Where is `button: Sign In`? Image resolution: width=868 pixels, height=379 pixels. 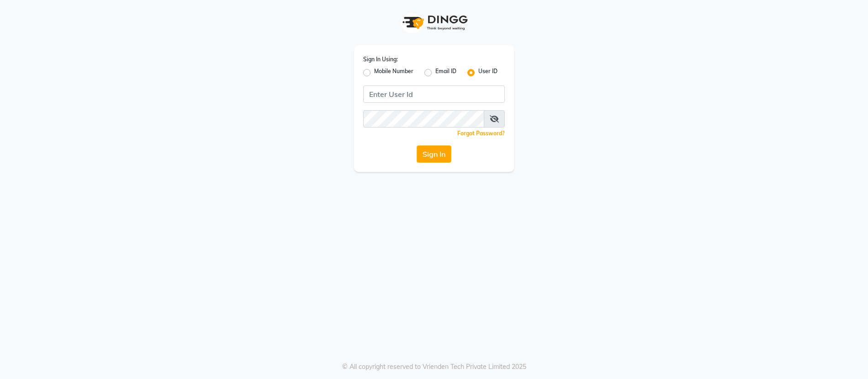 button: Sign In is located at coordinates (434, 154).